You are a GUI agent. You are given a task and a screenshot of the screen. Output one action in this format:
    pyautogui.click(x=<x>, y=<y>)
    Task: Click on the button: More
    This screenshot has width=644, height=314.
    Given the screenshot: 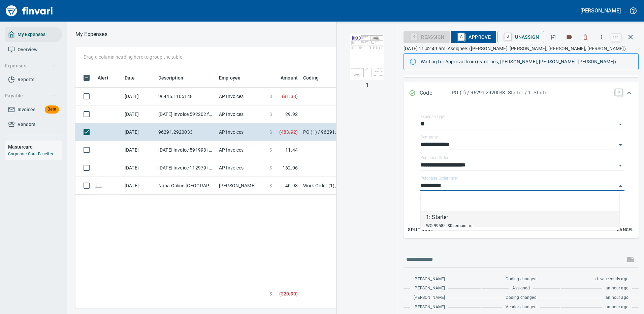 What is the action you would take?
    pyautogui.click(x=602, y=37)
    